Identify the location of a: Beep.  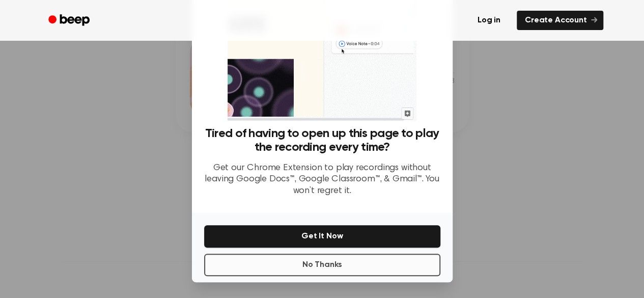
(70, 21).